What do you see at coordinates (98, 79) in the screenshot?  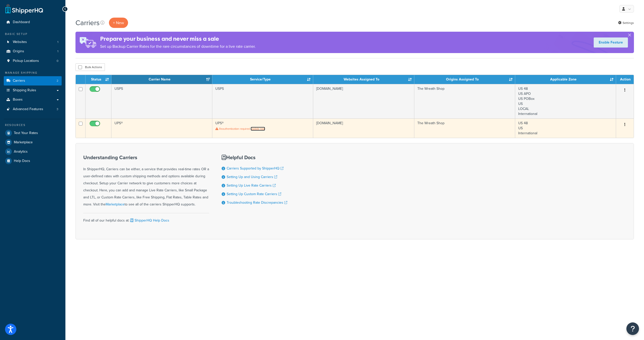 I see `th: Status: activate to sort column ascending` at bounding box center [98, 79].